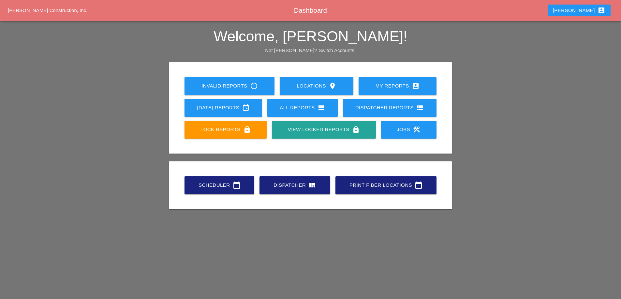  Describe the element at coordinates (219, 185) in the screenshot. I see `div: Scheduler` at that location.